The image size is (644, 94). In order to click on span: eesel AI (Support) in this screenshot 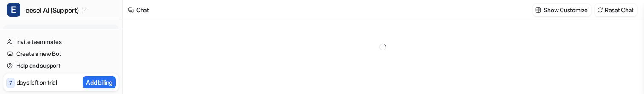, I will do `click(52, 10)`.